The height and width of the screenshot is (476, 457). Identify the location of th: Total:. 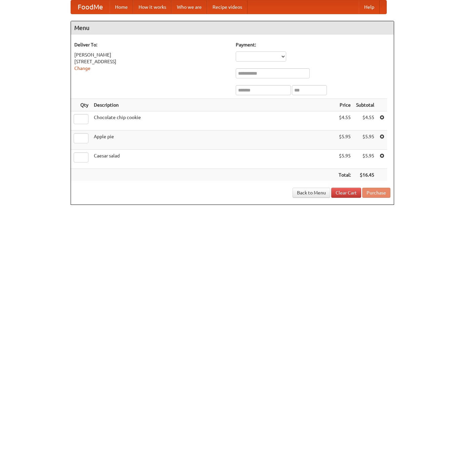
(345, 175).